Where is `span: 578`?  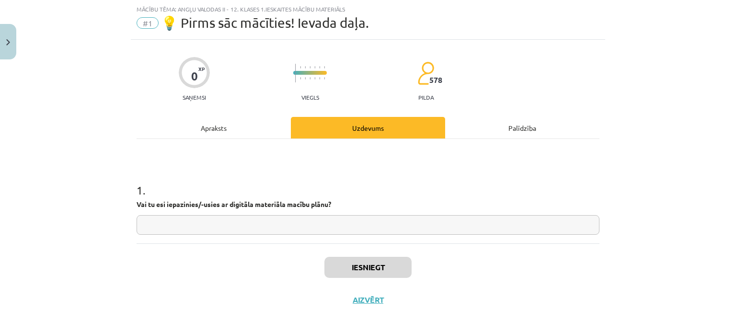 span: 578 is located at coordinates (435, 80).